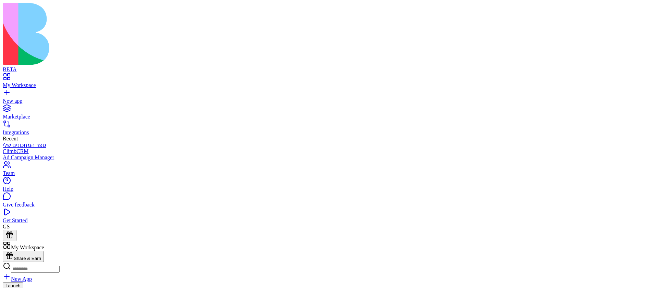 The width and height of the screenshot is (658, 288). What do you see at coordinates (329, 189) in the screenshot?
I see `div: Help` at bounding box center [329, 189].